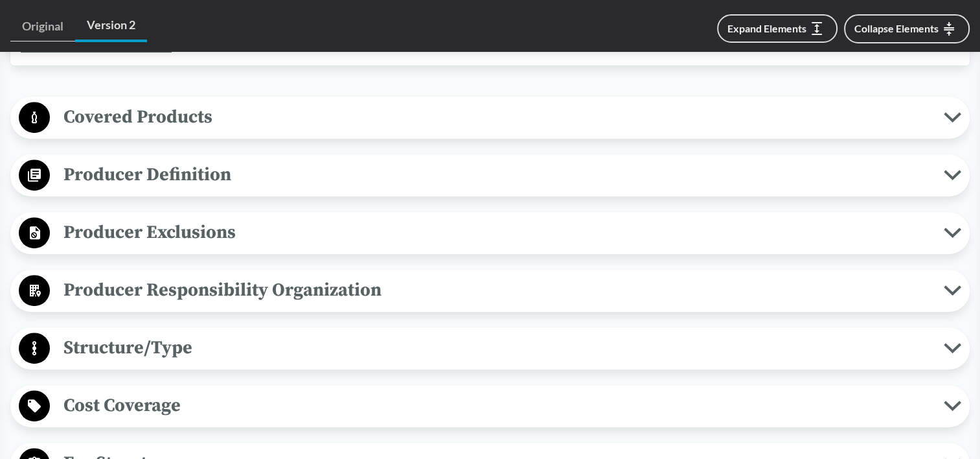 The image size is (980, 459). I want to click on button: Structure/Type, so click(490, 348).